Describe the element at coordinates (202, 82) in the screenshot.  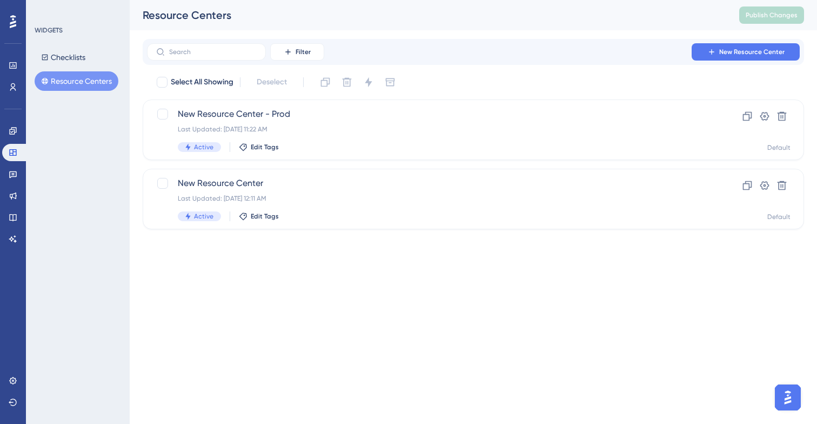
I see `span: Select All Showing` at that location.